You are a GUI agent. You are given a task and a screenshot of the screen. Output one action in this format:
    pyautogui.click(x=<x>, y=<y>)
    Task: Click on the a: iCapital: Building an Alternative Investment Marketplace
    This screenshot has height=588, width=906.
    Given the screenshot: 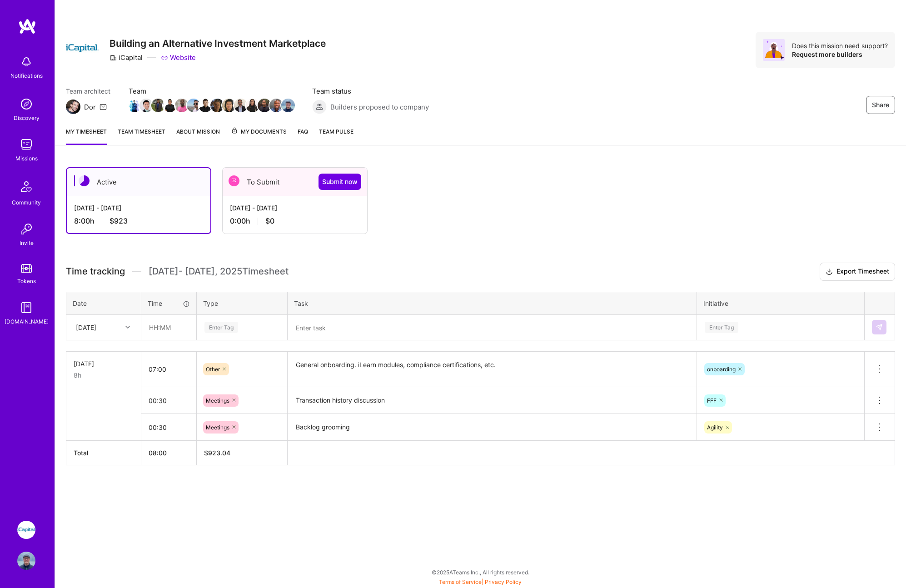 What is the action you would take?
    pyautogui.click(x=26, y=530)
    